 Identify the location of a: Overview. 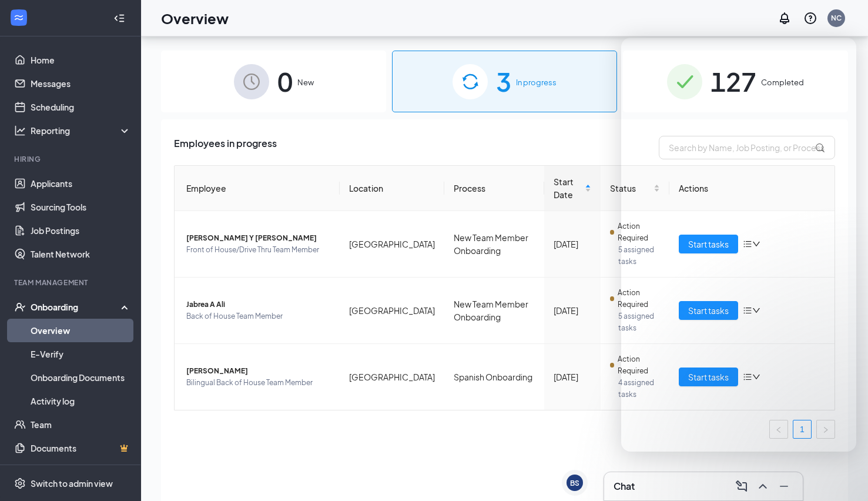
(80, 330).